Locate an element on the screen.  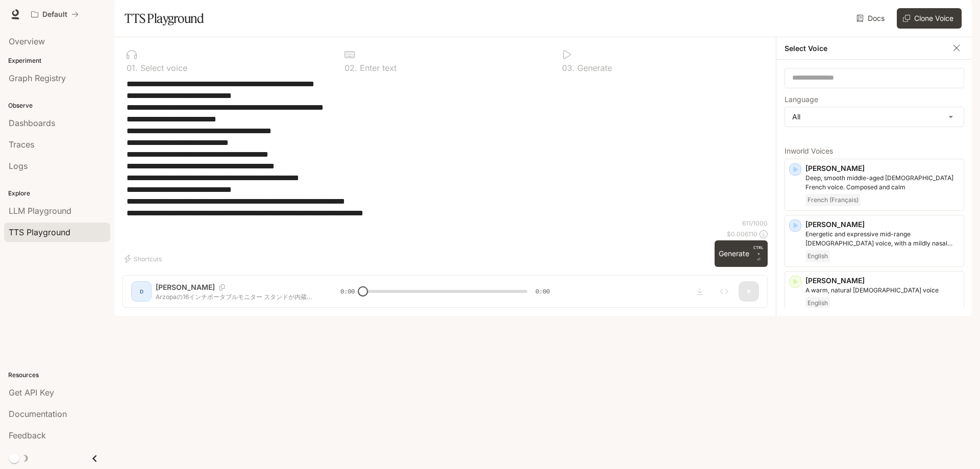
button: Clone Voice is located at coordinates (929, 18).